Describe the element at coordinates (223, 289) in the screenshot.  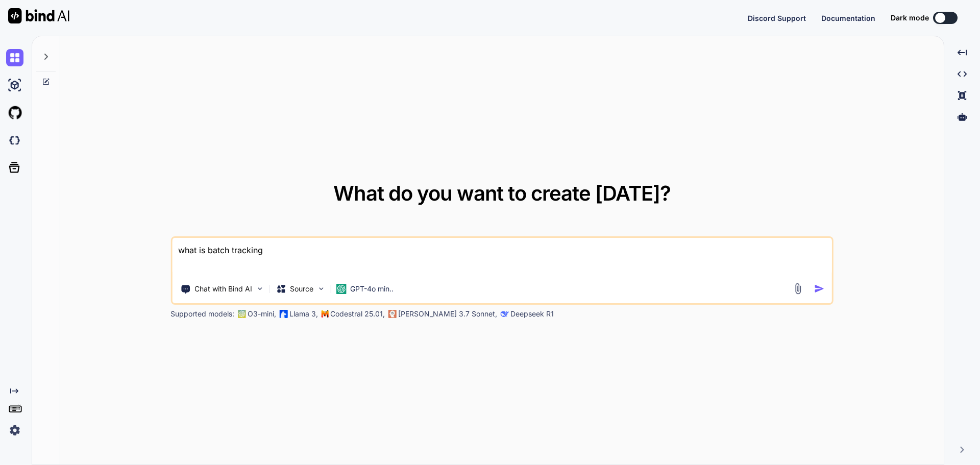
I see `p: Chat with Bind AI` at that location.